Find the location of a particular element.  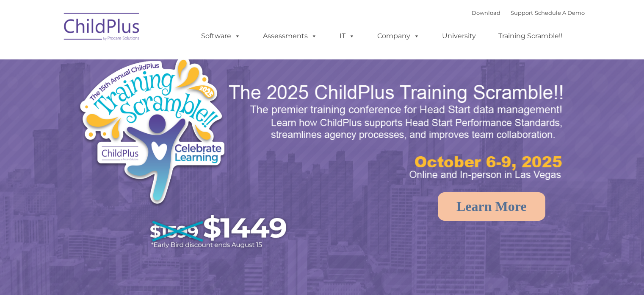

a: Company is located at coordinates (398, 36).